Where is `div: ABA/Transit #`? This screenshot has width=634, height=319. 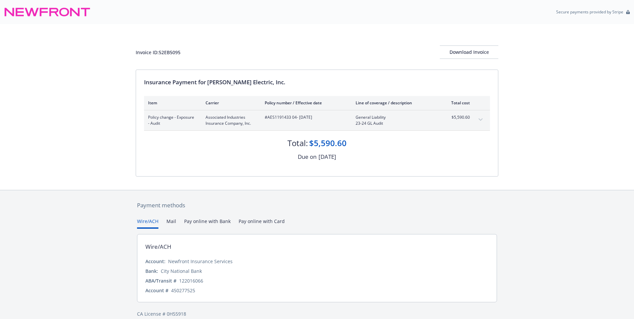 div: ABA/Transit # is located at coordinates (161, 281).